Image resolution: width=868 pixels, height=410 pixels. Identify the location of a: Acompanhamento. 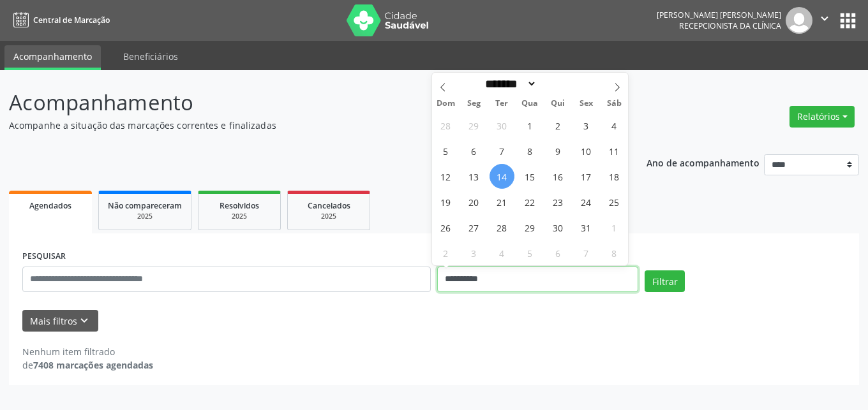
(52, 58).